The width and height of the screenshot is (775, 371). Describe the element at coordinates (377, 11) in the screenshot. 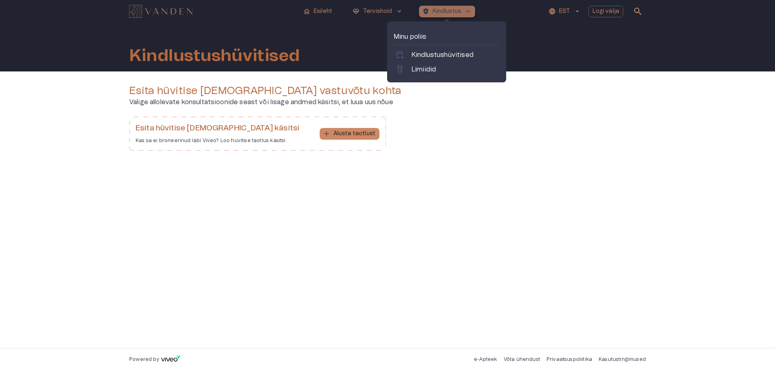

I see `button: ecg_heartTervishoidkeyboard_arrow_down` at that location.